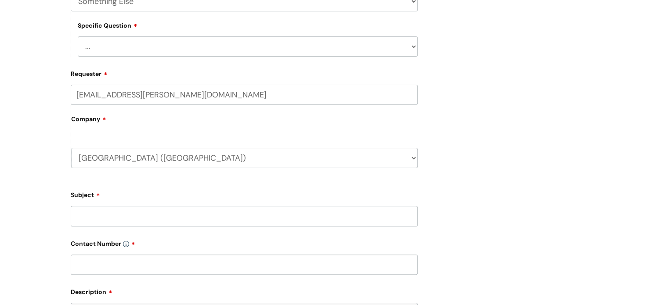  Describe the element at coordinates (244, 95) in the screenshot. I see `input: Email` at that location.